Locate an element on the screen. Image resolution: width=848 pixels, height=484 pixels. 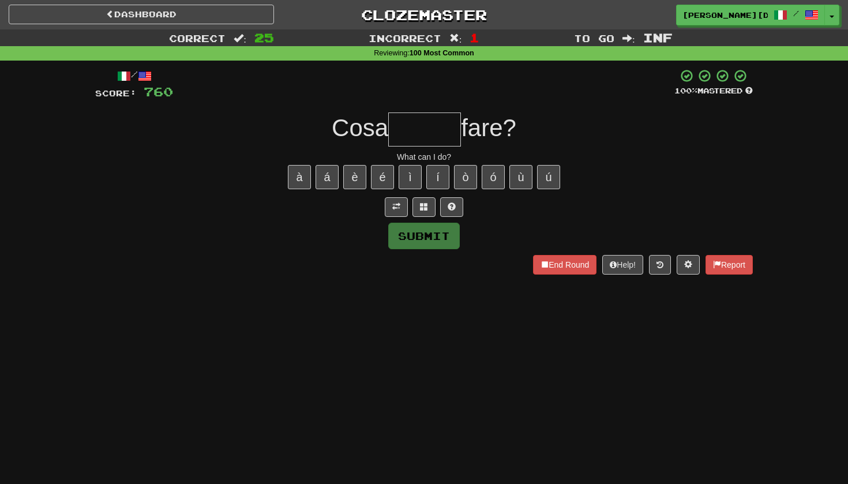
button: Switch sentence to multiple choice alt+p is located at coordinates (424, 207).